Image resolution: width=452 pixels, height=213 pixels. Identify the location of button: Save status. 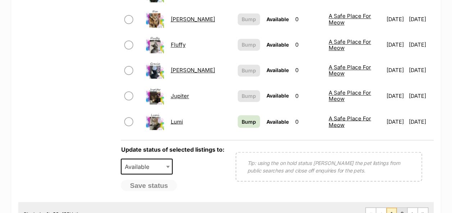
(149, 186).